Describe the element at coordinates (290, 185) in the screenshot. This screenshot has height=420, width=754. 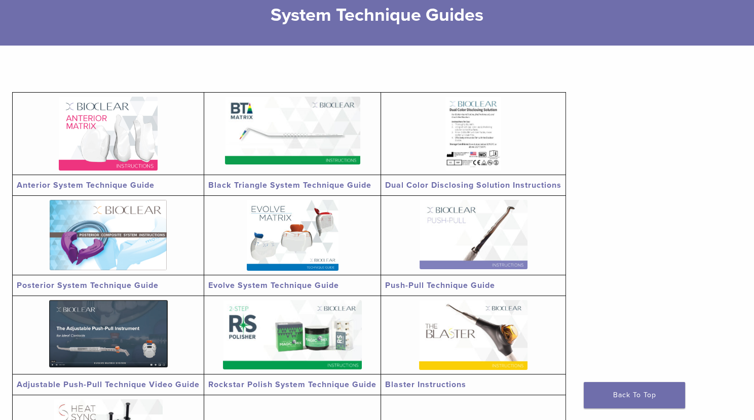
I see `a: Black Triangle System Technique Guide` at that location.